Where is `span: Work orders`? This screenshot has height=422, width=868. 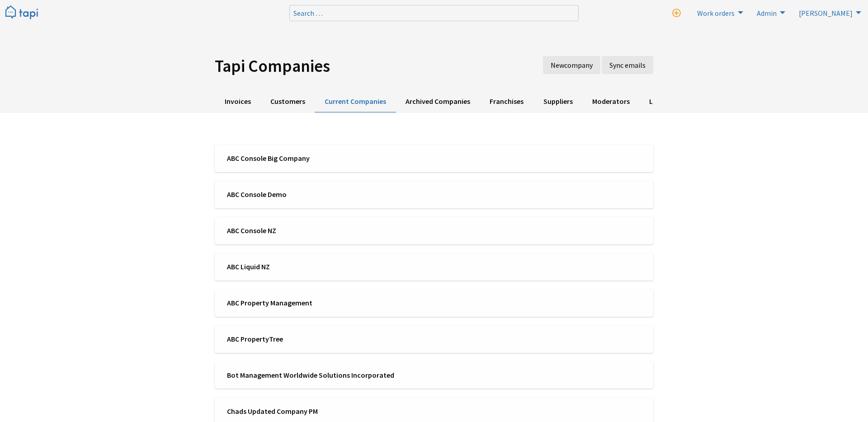
span: Work orders is located at coordinates (716, 13).